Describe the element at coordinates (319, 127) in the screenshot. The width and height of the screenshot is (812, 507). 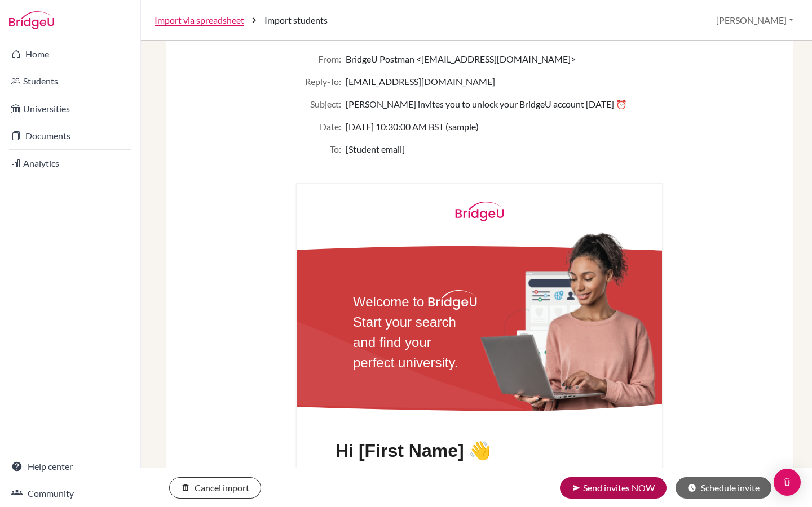
I see `span: Date:` at that location.